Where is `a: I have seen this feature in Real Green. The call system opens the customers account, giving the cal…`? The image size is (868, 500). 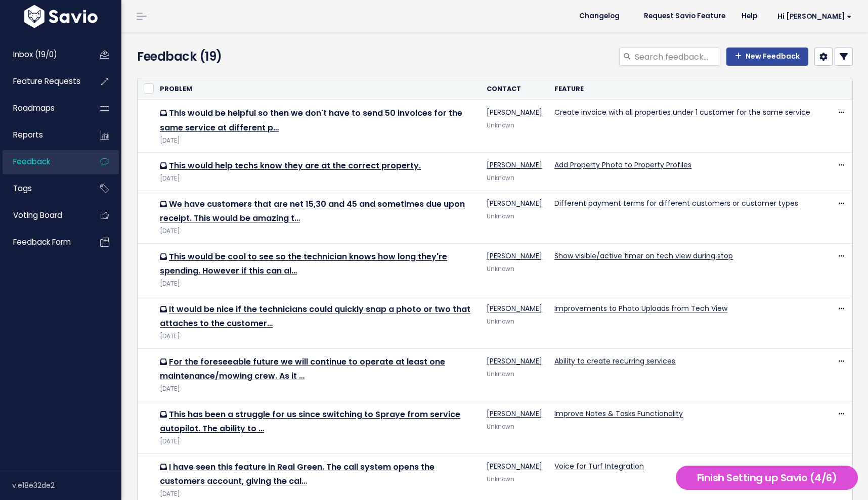
a: I have seen this feature in Real Green. The call system opens the customers account, giving the cal… is located at coordinates (297, 474).